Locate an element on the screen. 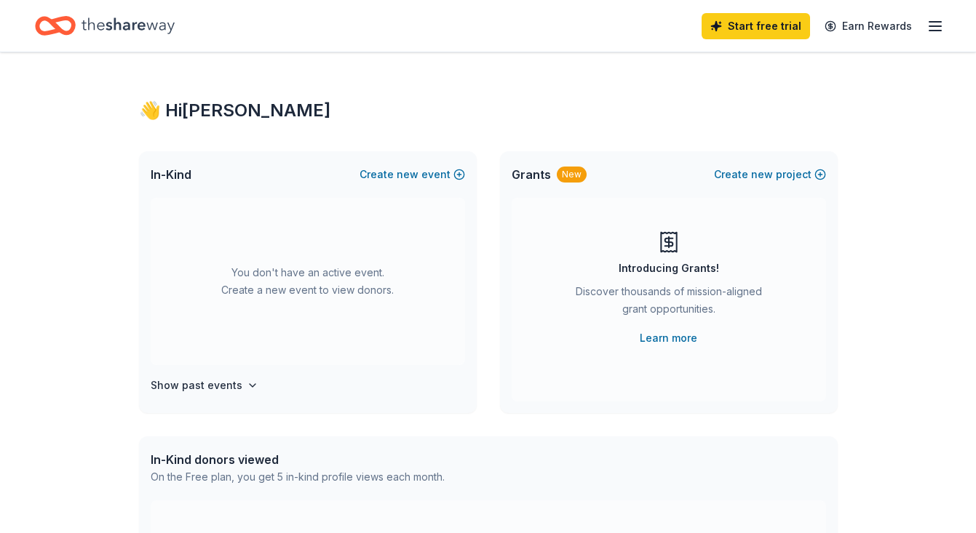 This screenshot has width=976, height=533. button: Createnewevent is located at coordinates (412, 175).